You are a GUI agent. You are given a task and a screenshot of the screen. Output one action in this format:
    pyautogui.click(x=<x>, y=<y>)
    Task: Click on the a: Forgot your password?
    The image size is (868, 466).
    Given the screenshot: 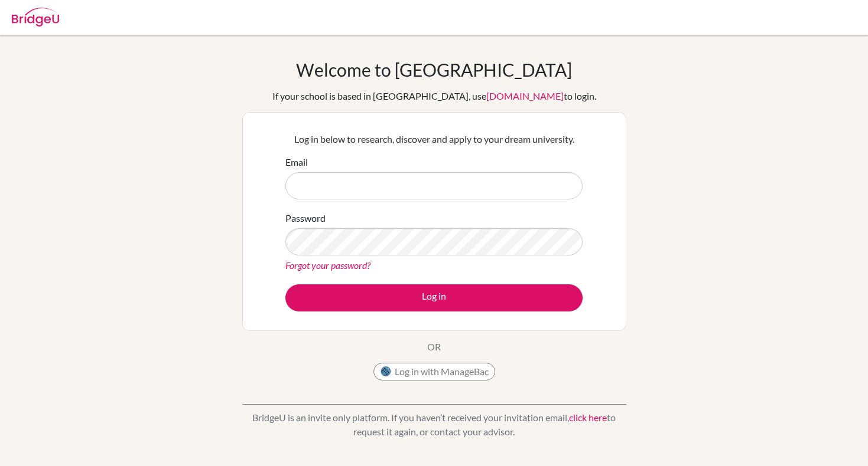 What is the action you would take?
    pyautogui.click(x=328, y=265)
    